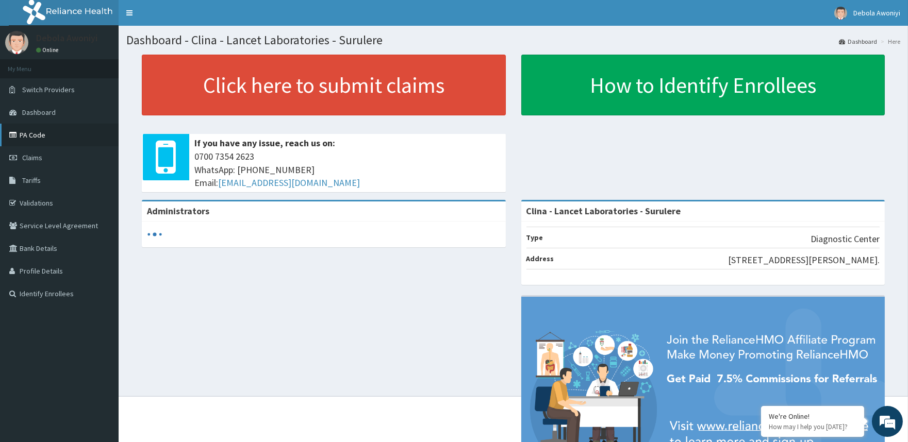 The image size is (908, 442). What do you see at coordinates (31, 180) in the screenshot?
I see `span: Tariffs` at bounding box center [31, 180].